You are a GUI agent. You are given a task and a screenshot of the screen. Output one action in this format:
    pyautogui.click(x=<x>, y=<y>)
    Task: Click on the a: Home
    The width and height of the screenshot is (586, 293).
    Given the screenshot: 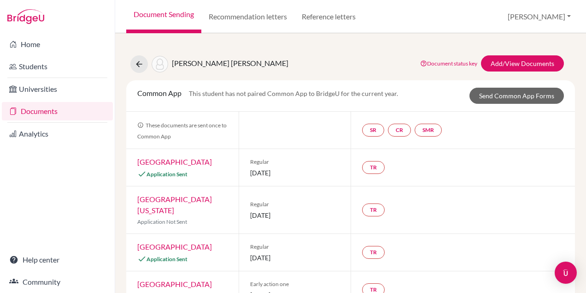 What is the action you would take?
    pyautogui.click(x=57, y=44)
    